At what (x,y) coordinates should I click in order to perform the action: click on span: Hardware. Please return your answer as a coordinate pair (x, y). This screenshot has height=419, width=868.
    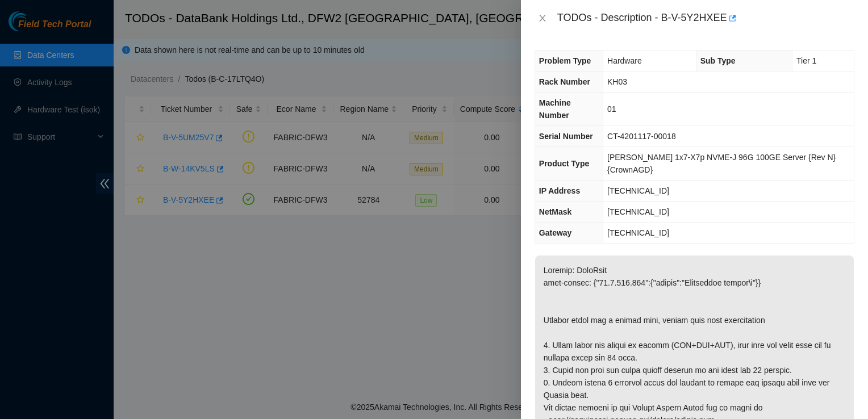
    Looking at the image, I should click on (624, 61).